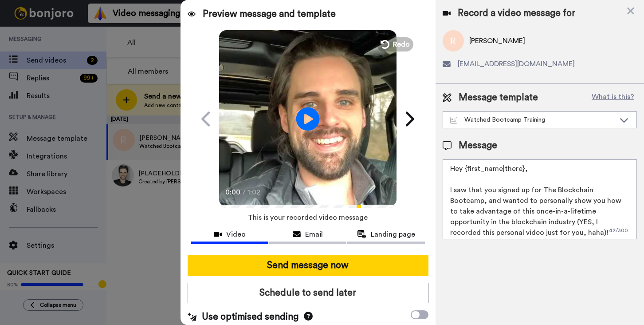 The height and width of the screenshot is (325, 644). Describe the element at coordinates (314, 234) in the screenshot. I see `span: Email` at that location.